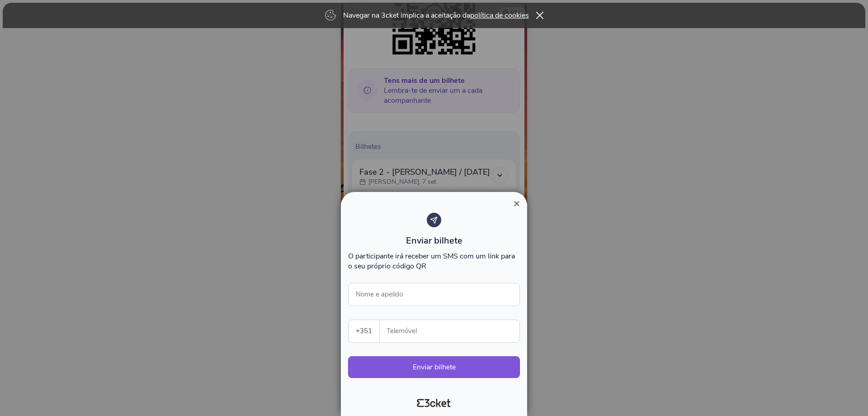 This screenshot has height=416, width=868. I want to click on label: Nome e apelido, so click(379, 294).